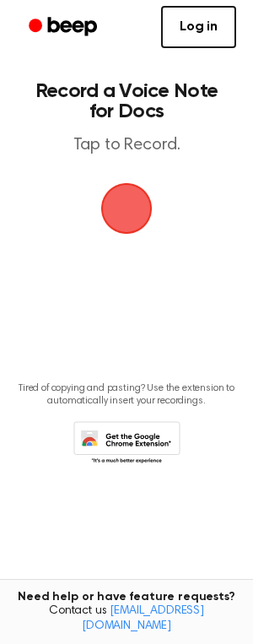 The width and height of the screenshot is (253, 644). I want to click on span: Contact us, so click(126, 619).